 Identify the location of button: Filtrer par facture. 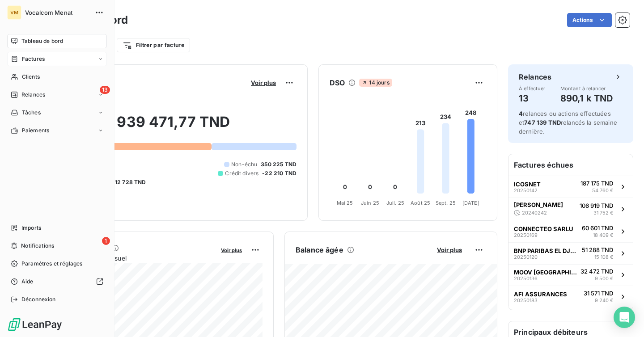
(154, 45).